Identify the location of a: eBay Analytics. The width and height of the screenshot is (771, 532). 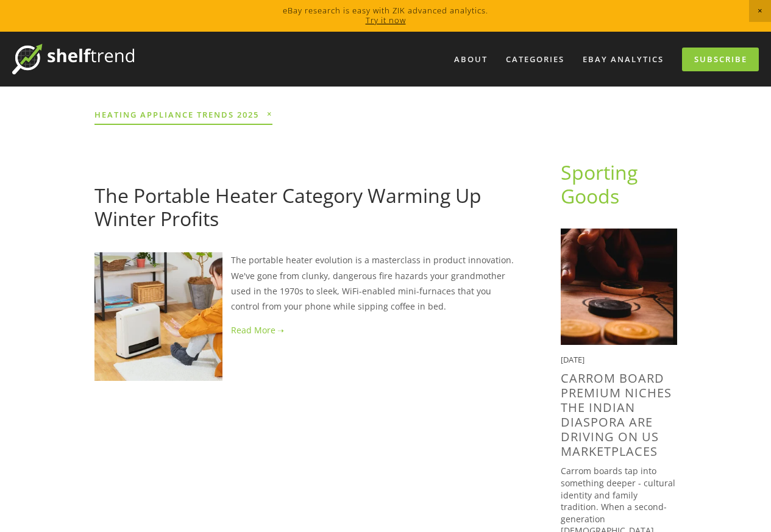
(622, 59).